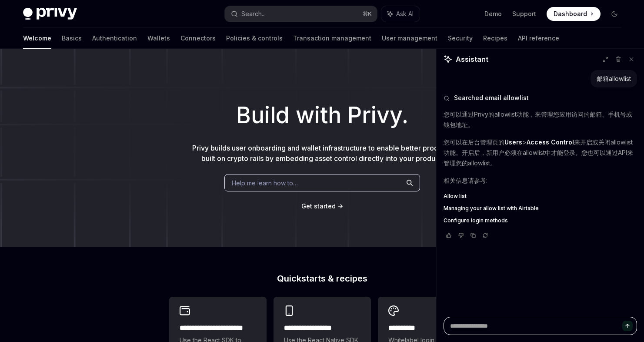 This screenshot has height=342, width=644. I want to click on a: Configure login methods, so click(539, 220).